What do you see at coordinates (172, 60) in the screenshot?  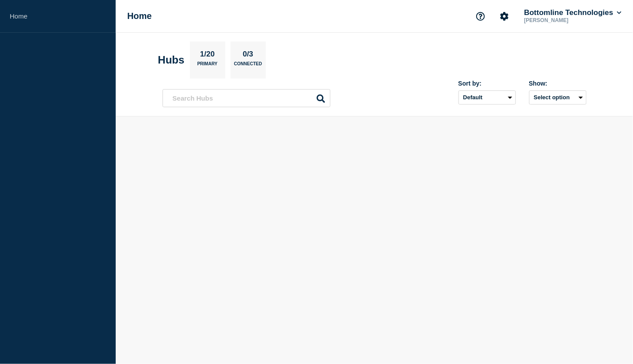 I see `h2: Hubs` at bounding box center [172, 60].